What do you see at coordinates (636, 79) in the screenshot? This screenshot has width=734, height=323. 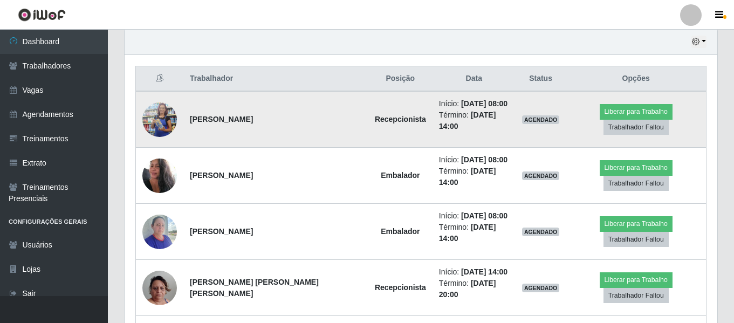 I see `th: Opções` at bounding box center [636, 79].